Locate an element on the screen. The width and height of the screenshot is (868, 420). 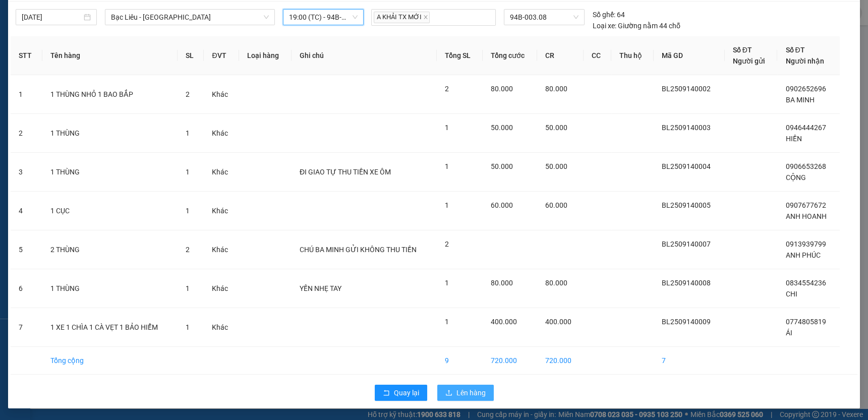
span: Loại xe: is located at coordinates (604, 26).